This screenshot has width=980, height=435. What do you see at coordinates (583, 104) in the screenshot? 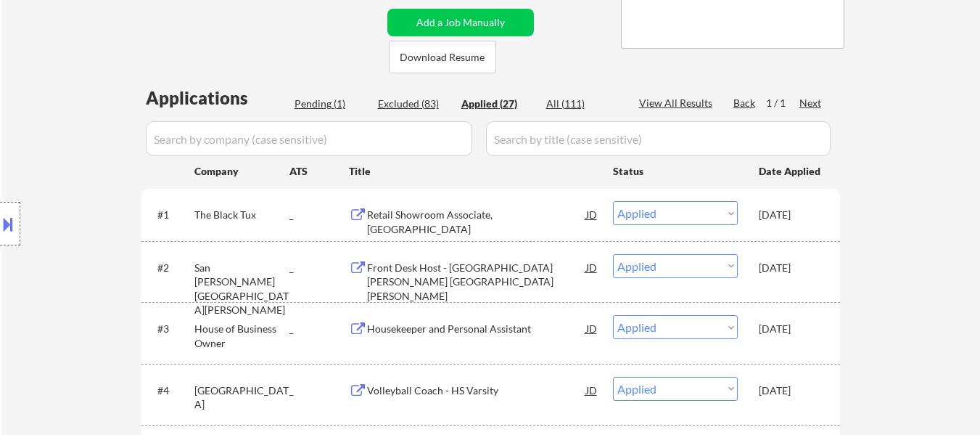
I see `div: All (111)` at bounding box center [583, 104].